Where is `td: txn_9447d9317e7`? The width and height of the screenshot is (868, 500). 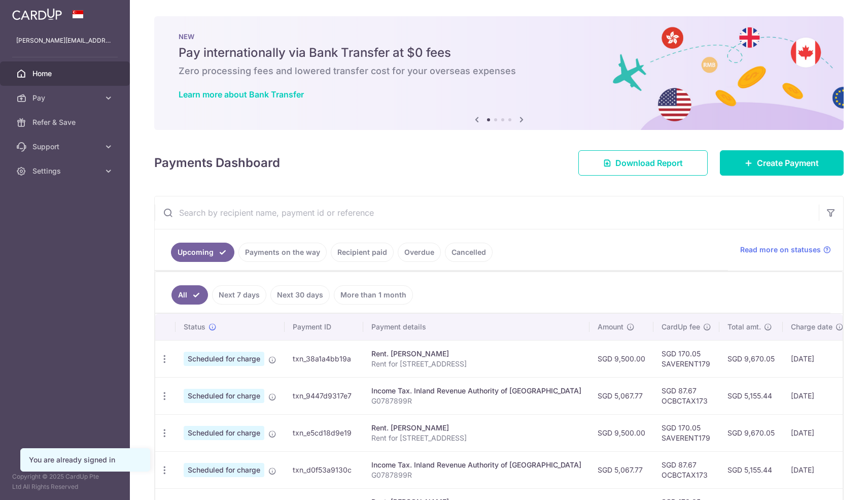 td: txn_9447d9317e7 is located at coordinates (324, 396).